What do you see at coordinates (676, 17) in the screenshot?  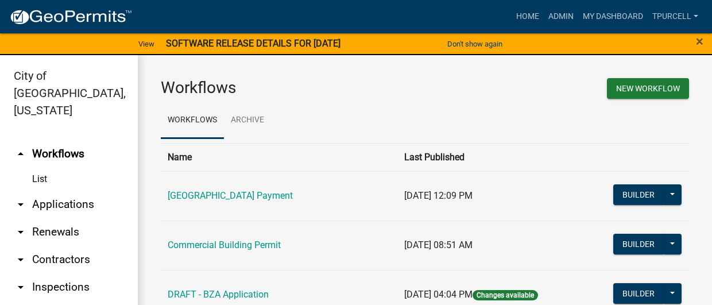 I see `a: Tpurcell` at bounding box center [676, 17].